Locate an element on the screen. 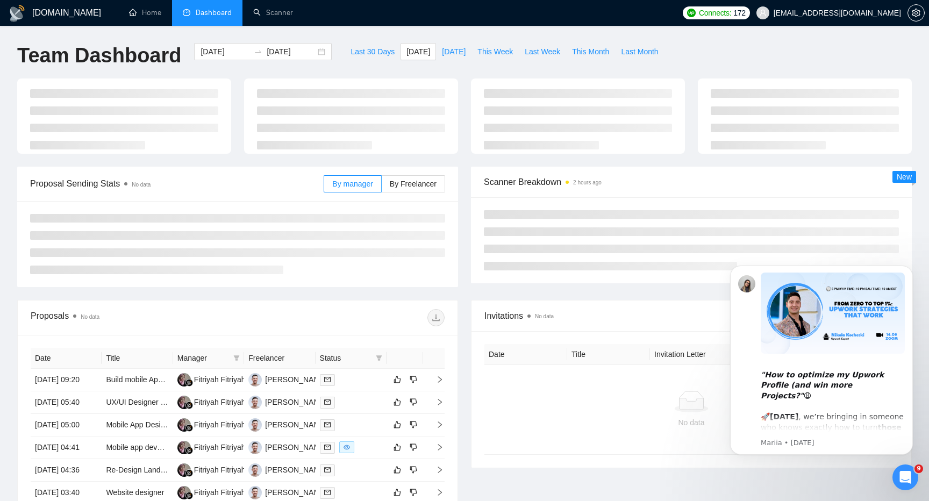 This screenshot has width=929, height=501. a: setting is located at coordinates (916, 13).